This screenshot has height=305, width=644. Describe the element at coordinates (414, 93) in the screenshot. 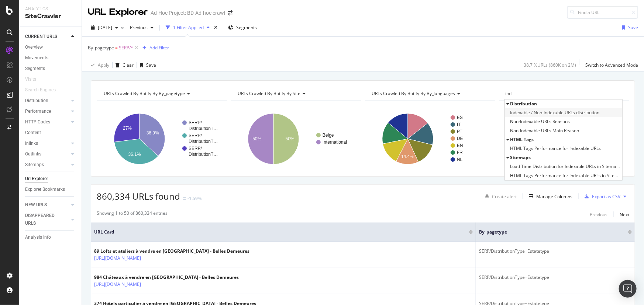

I see `span: URLs Crawled By Botify By by_languages` at that location.